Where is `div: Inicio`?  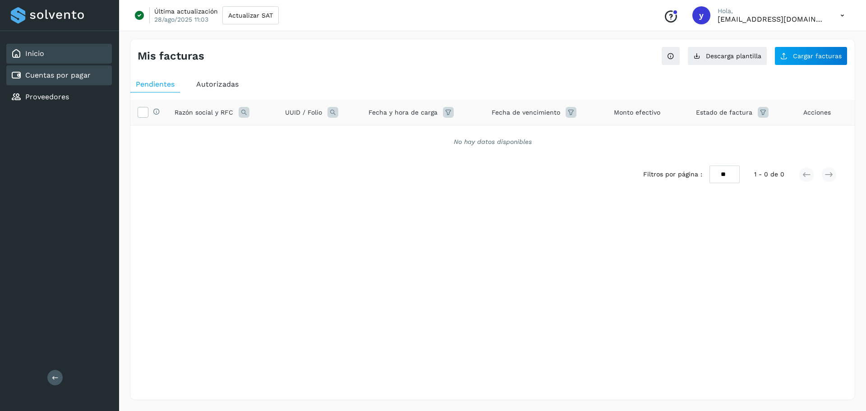 div: Inicio is located at coordinates (59, 54).